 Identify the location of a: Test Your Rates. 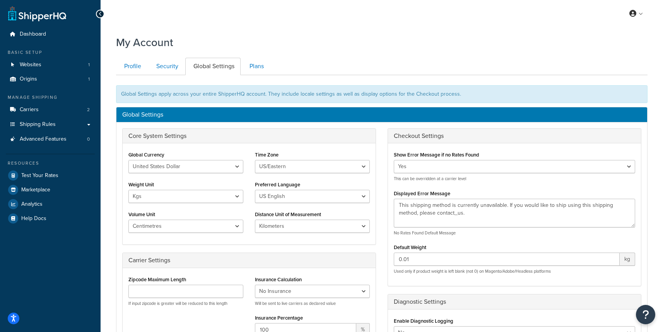
(50, 175).